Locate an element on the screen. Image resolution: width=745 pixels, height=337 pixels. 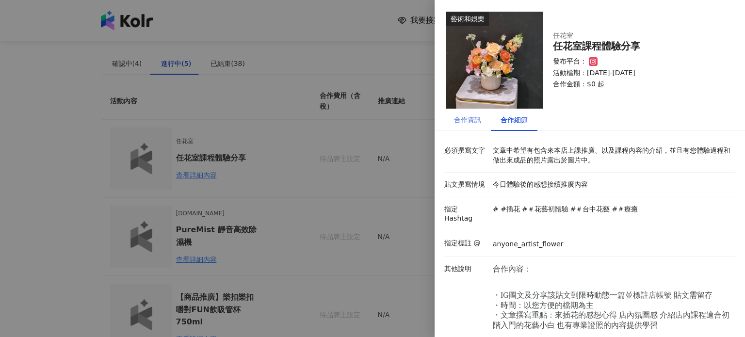
span: ・IG圖文及分享該貼文到限時動態一篇並標註店帳號 貼文需留存 is located at coordinates (602, 295).